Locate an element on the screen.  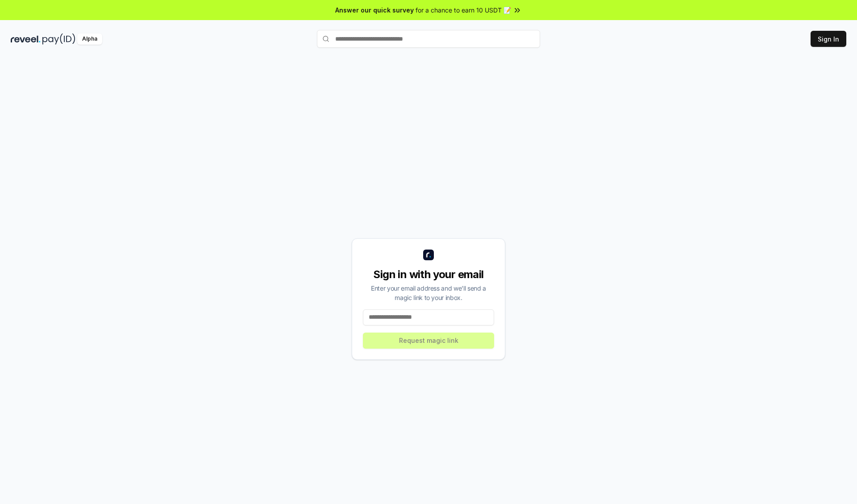
img: reveel_dark is located at coordinates (25, 39).